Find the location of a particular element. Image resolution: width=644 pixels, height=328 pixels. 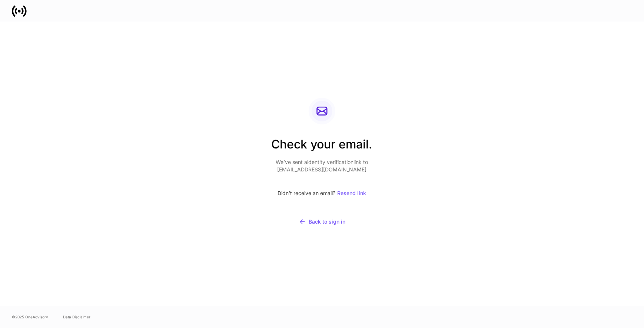

h2: Check your email. is located at coordinates (322, 148).